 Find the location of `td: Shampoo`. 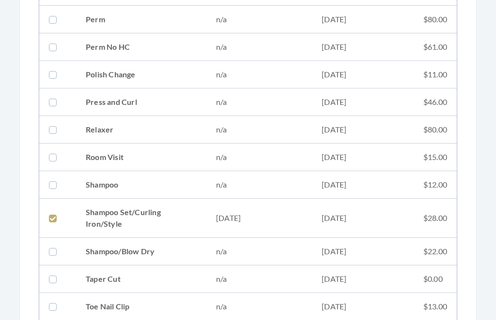

td: Shampoo is located at coordinates (141, 185).